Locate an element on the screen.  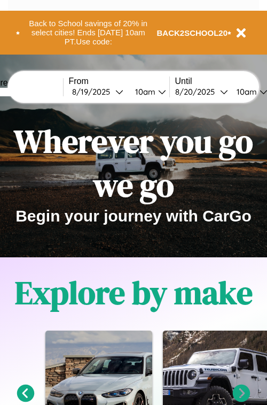
h1: Explore by make is located at coordinates (134, 292).